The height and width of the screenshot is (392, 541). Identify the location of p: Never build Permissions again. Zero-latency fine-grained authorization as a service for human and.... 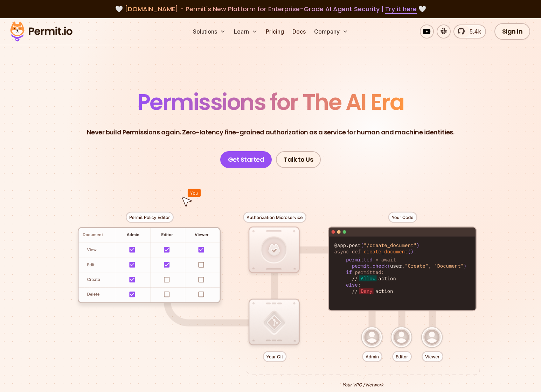
(270, 132).